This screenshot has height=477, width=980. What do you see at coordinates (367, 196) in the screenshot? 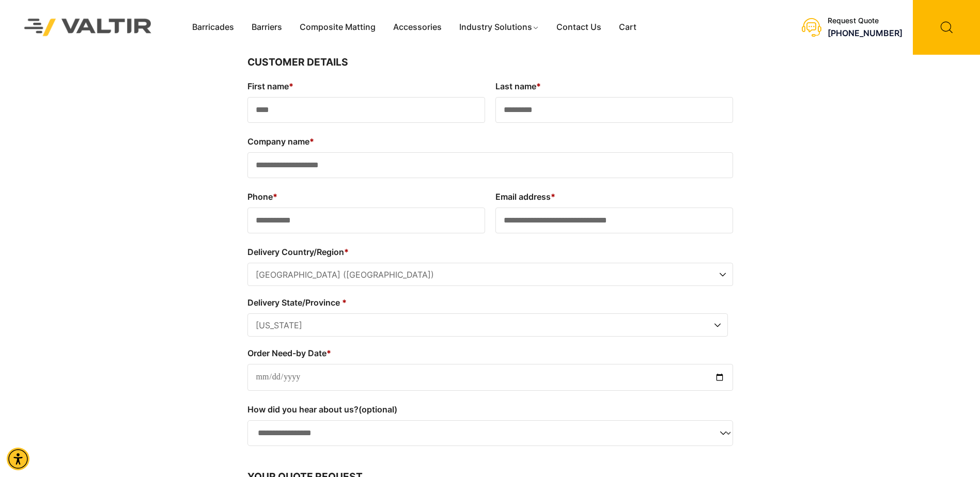
I see `label: Phone` at bounding box center [367, 196].